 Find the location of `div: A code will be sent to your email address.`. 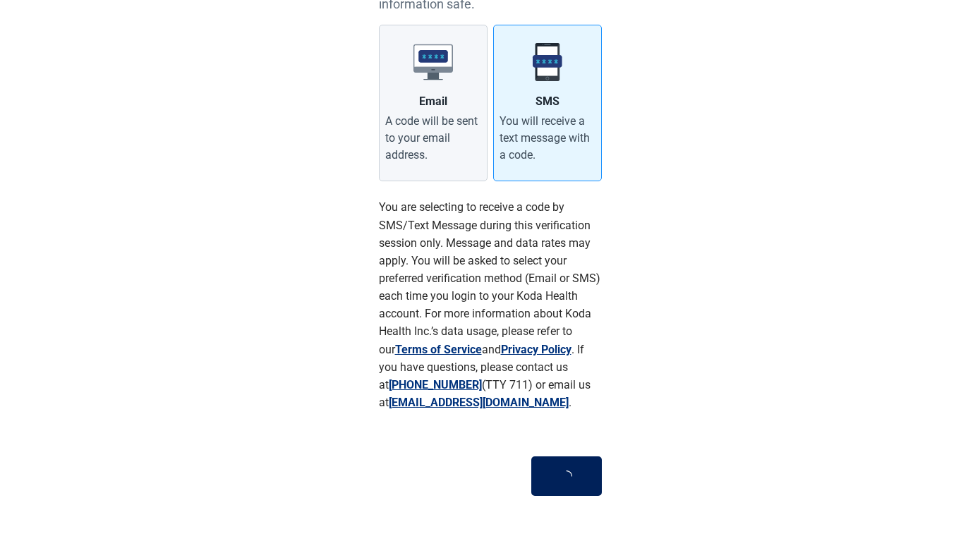

div: A code will be sent to your email address. is located at coordinates (434, 138).